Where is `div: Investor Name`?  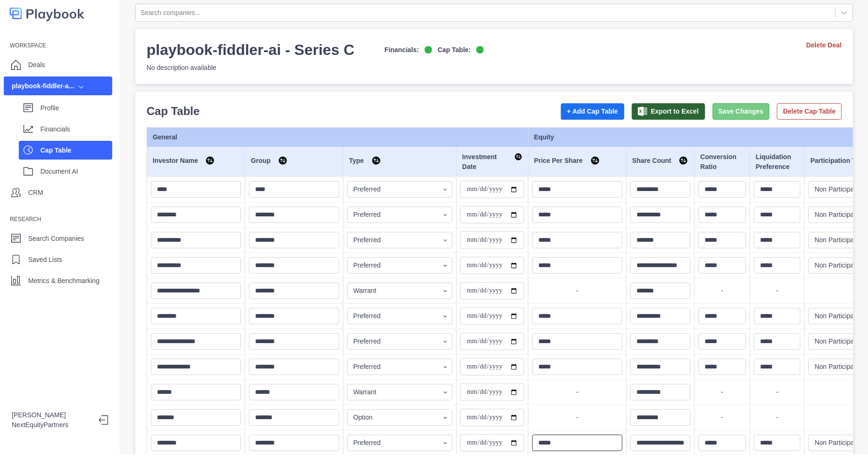
div: Investor Name is located at coordinates (196, 162).